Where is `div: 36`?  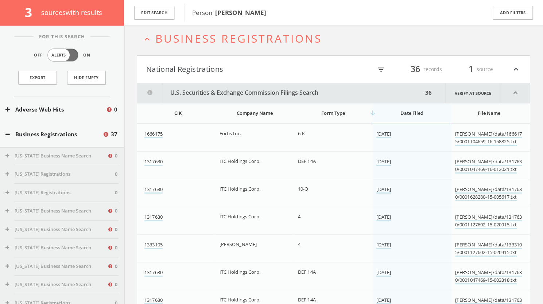
div: 36 is located at coordinates (428, 93).